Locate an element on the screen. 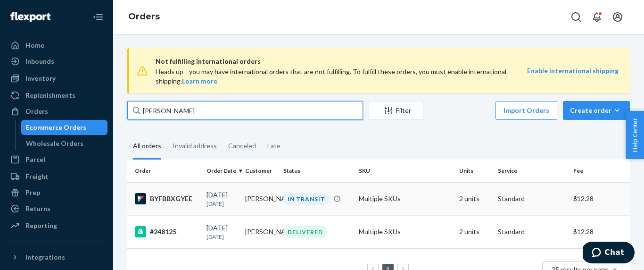 The image size is (644, 270). button: Close Navigation is located at coordinates (98, 17).